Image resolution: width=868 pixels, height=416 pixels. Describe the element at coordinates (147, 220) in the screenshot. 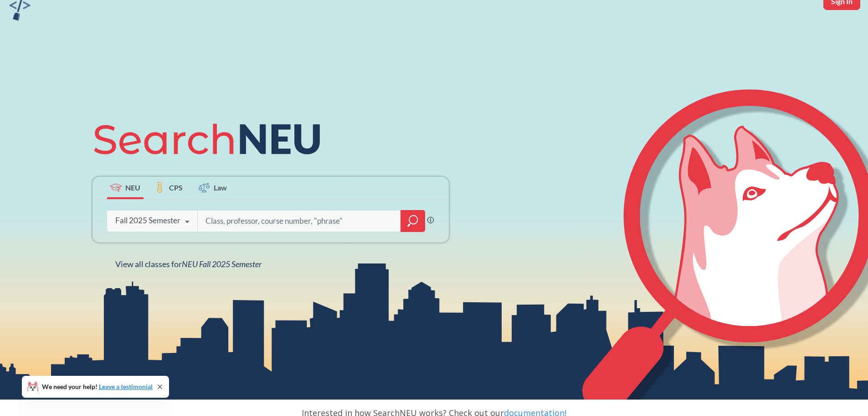

I see `div: Fall 2025 Semester` at that location.